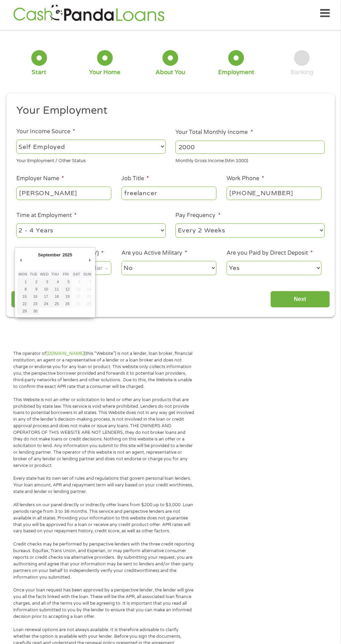 Image resolution: width=341 pixels, height=644 pixels. Describe the element at coordinates (46, 215) in the screenshot. I see `label: Time at Employment` at that location.